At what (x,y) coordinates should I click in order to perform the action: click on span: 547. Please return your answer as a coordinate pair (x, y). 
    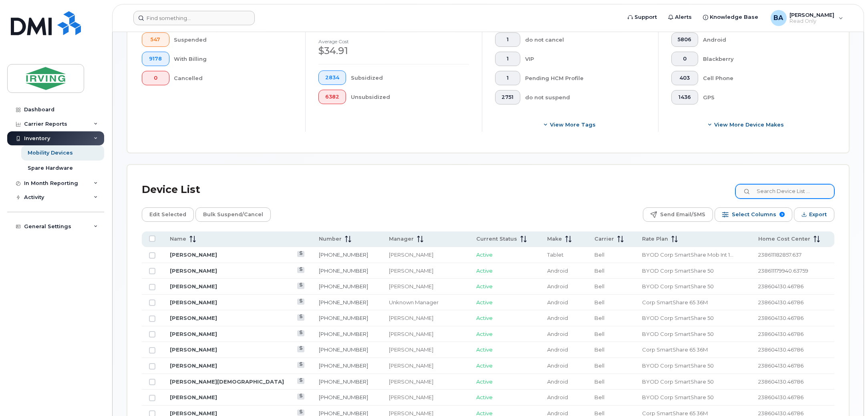
    Looking at the image, I should click on (155, 40).